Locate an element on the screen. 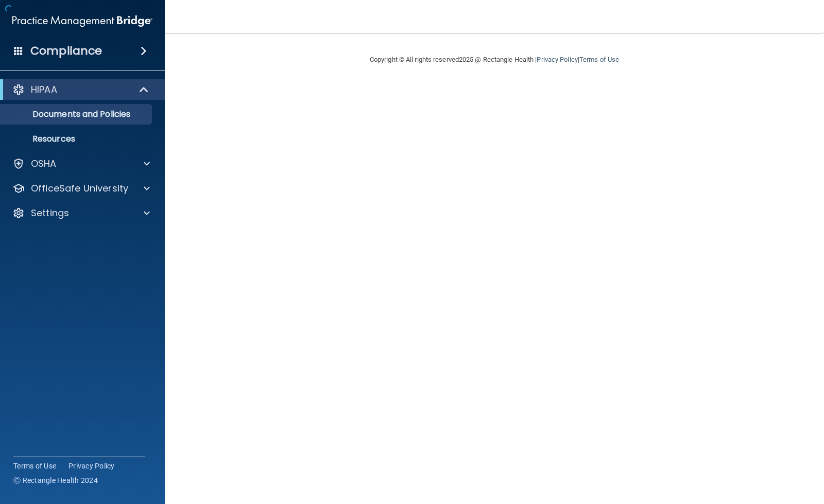  h4: Compliance is located at coordinates (66, 51).